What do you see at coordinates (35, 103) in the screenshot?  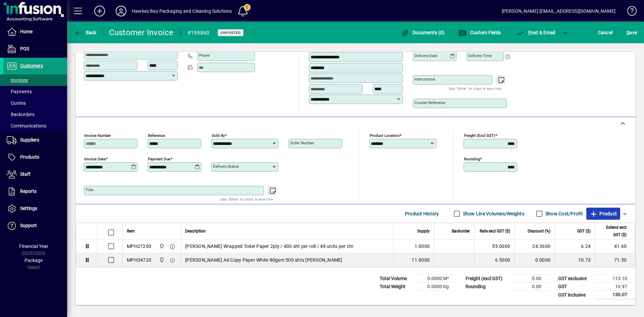 I see `a: Quotes` at bounding box center [35, 103].